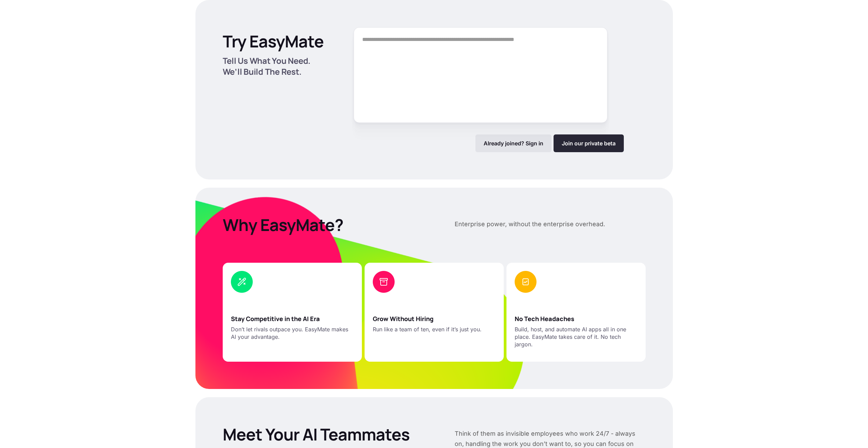 The width and height of the screenshot is (868, 448). I want to click on p: No Tech Headaches, so click(544, 319).